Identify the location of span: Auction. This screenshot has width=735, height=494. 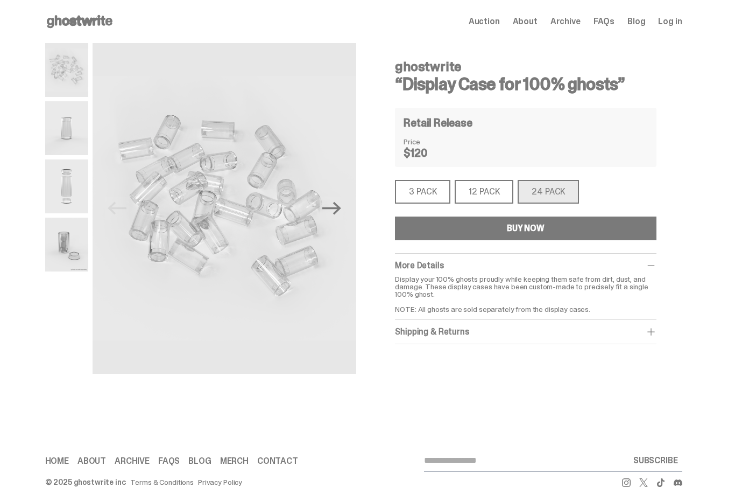
(484, 22).